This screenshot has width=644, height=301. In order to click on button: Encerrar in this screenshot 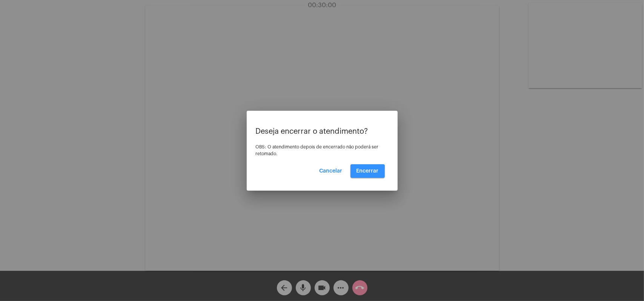, I will do `click(367, 171)`.